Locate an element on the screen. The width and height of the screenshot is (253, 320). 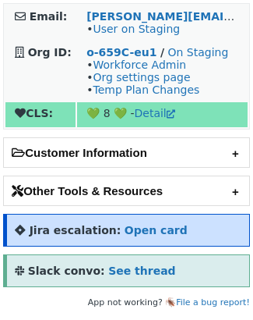
strong: CLS: is located at coordinates (34, 113).